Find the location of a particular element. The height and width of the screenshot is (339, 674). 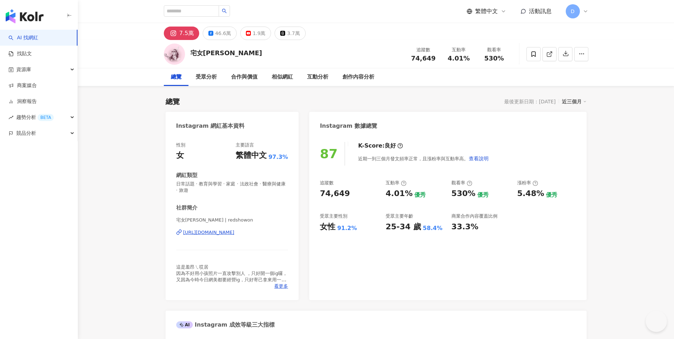

div: 91.2% is located at coordinates (347, 228).